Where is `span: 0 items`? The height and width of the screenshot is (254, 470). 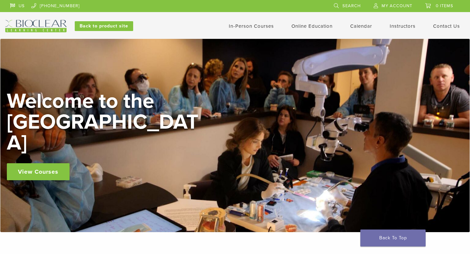 span: 0 items is located at coordinates (445, 6).